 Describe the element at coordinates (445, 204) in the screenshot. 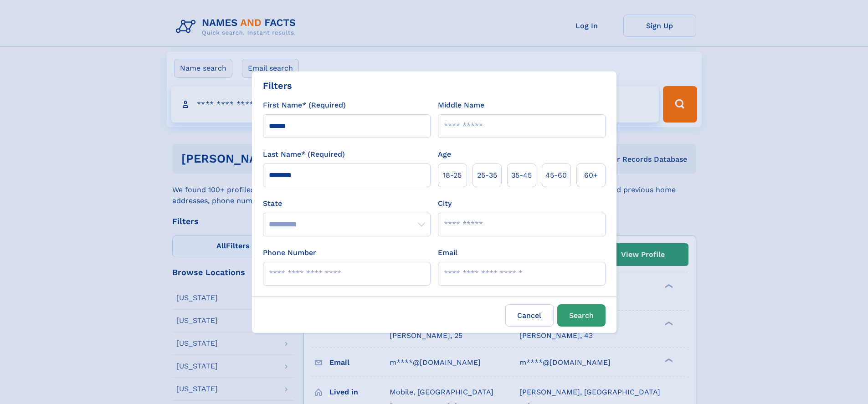

I see `label: City` at that location.